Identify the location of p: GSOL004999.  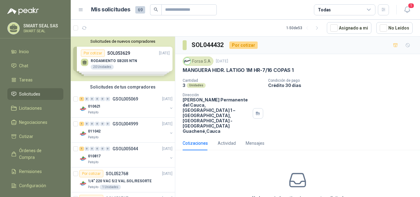
(125, 124).